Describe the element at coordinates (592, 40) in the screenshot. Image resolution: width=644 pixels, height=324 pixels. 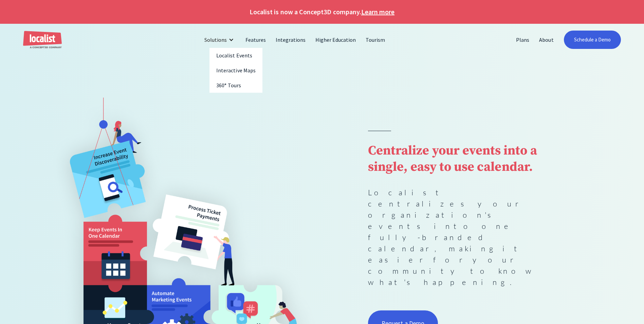
I see `a: Schedule a Demo` at that location.